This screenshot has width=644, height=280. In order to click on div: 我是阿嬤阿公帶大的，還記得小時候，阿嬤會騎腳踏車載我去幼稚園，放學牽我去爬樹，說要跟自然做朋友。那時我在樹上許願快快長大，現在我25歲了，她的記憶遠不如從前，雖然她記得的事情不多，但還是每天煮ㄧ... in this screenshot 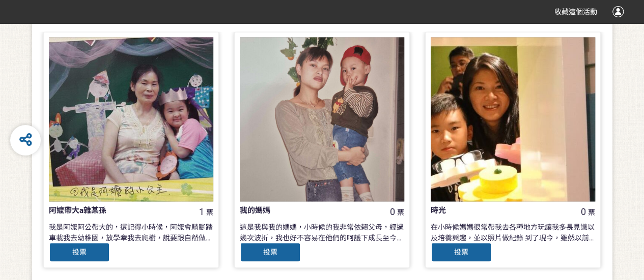, I will do `click(131, 232)`.